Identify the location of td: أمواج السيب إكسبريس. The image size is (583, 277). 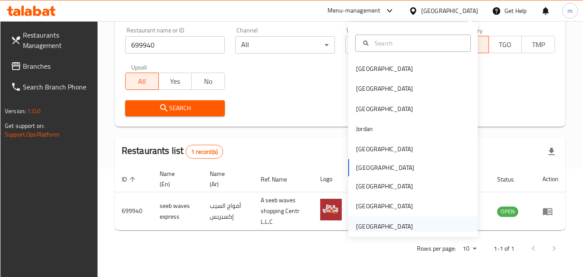
(228, 211).